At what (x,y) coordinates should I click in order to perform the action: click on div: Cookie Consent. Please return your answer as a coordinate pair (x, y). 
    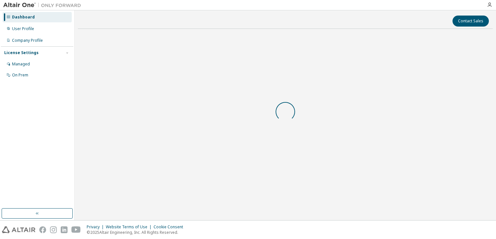
    Looking at the image, I should click on (170, 227).